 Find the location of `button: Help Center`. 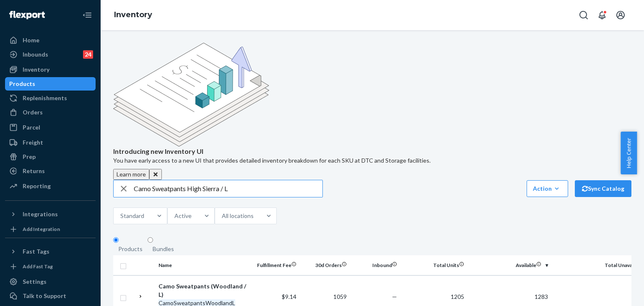

button: Help Center is located at coordinates (628, 153).